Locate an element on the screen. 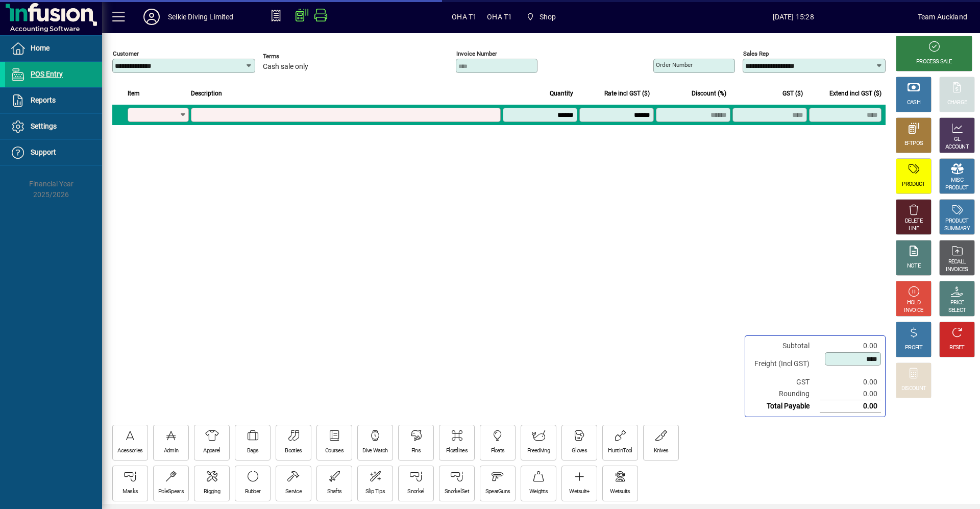  span: Support is located at coordinates (44, 152).